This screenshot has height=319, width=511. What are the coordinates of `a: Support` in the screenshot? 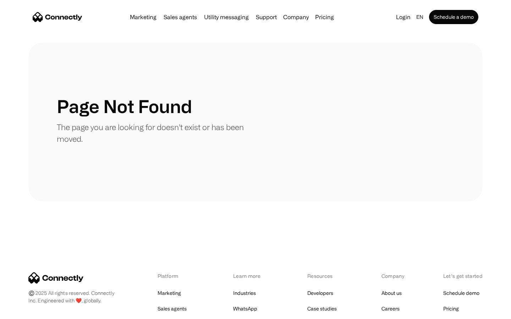 It's located at (266, 17).